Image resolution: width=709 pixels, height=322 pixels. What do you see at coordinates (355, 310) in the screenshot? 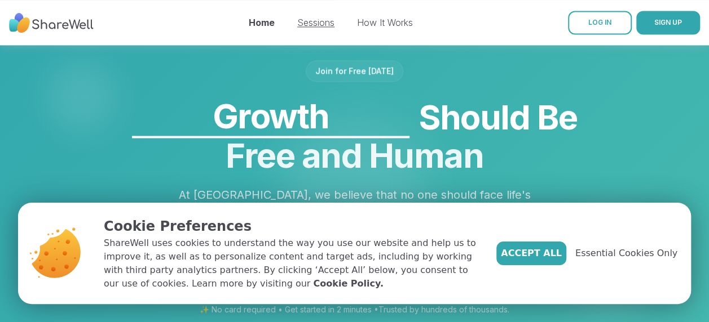
I see `p: ✨ No card required • Get started in 2 minutes • Trusted by hundreds of thousands.` at bounding box center [355, 310].